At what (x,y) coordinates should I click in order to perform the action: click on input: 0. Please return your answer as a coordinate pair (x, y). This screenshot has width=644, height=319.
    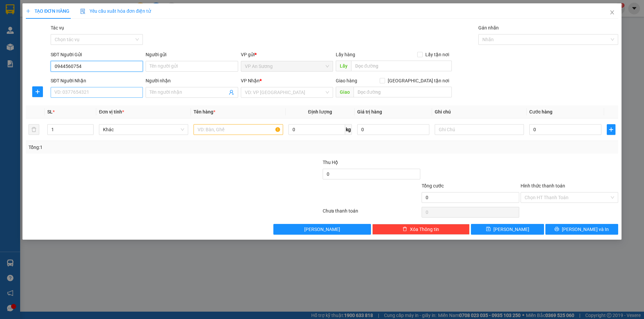
    Looking at the image, I should click on (393, 130).